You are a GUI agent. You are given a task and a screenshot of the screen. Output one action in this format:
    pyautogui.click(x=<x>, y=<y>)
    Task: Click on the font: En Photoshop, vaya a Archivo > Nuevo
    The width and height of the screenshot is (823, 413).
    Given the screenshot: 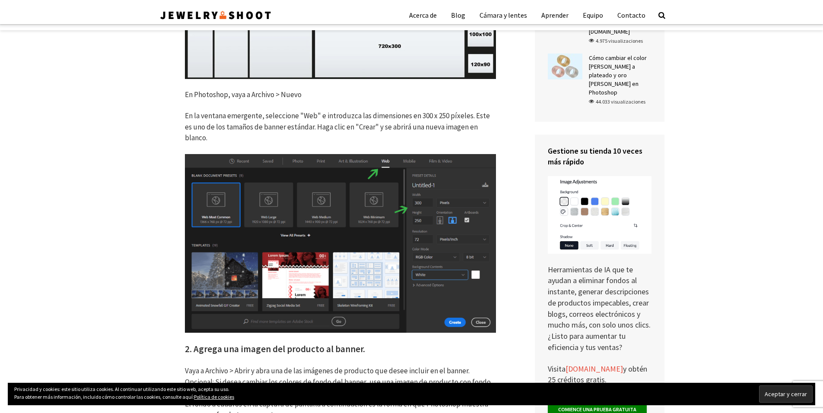 What is the action you would take?
    pyautogui.click(x=243, y=95)
    